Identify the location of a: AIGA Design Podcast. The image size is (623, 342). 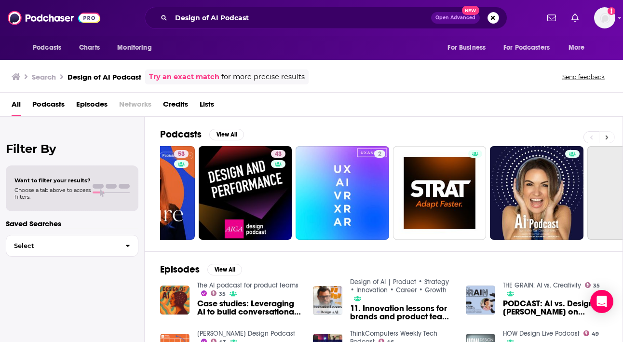
(246, 333).